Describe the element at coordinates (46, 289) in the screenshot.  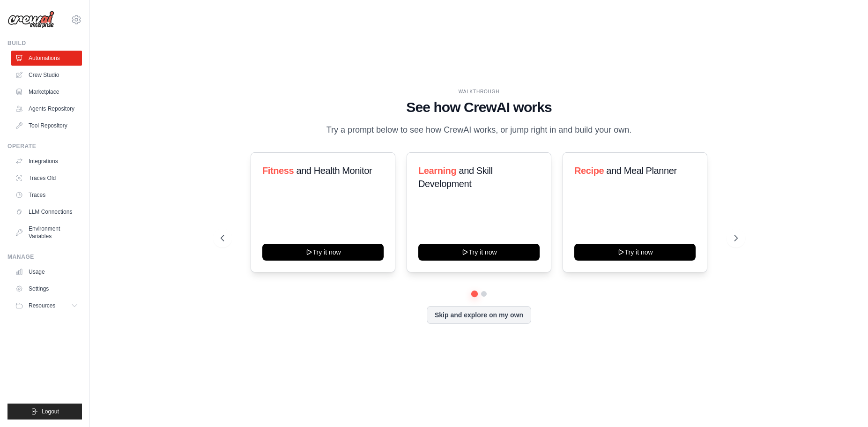
I see `a: Settings` at that location.